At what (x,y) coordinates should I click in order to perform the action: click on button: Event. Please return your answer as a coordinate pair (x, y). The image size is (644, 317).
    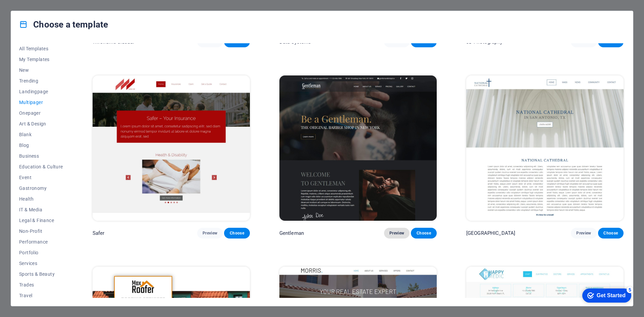
    Looking at the image, I should click on (41, 178).